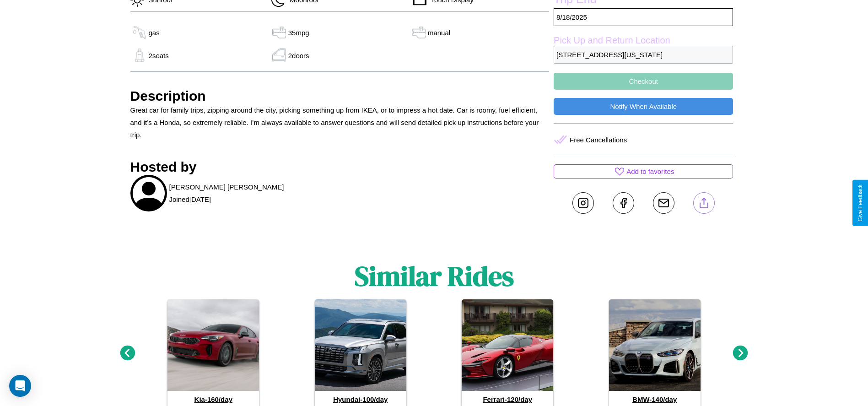  What do you see at coordinates (644, 106) in the screenshot?
I see `button: Notify When Available` at bounding box center [644, 106].